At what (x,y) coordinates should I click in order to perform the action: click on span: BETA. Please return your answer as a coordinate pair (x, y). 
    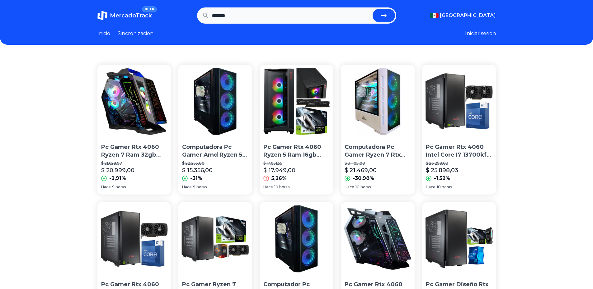
    Looking at the image, I should click on (149, 9).